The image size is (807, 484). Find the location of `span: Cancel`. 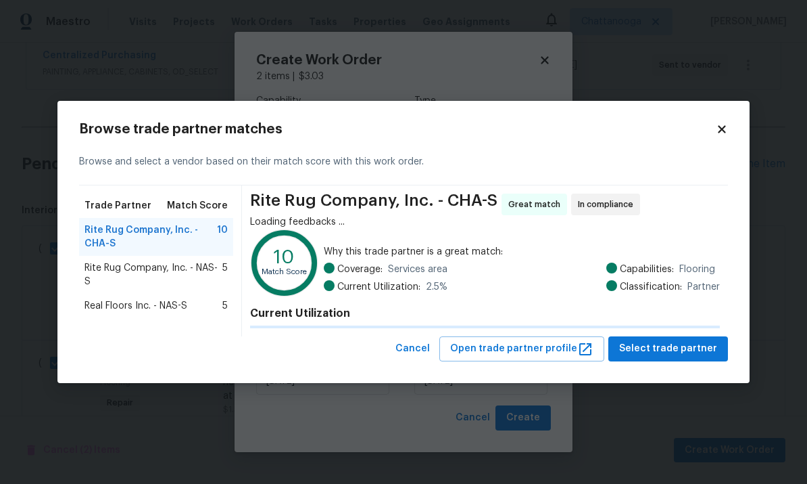

span: Cancel is located at coordinates (413, 348).